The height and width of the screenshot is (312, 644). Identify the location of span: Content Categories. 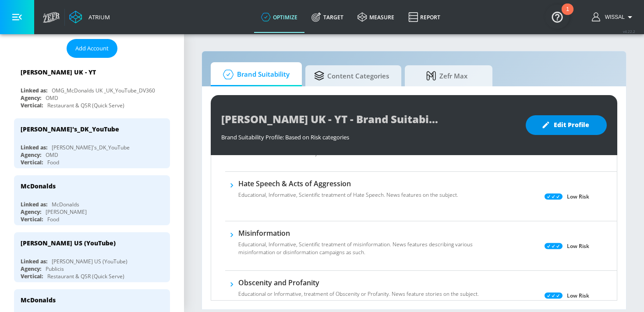
(351, 76).